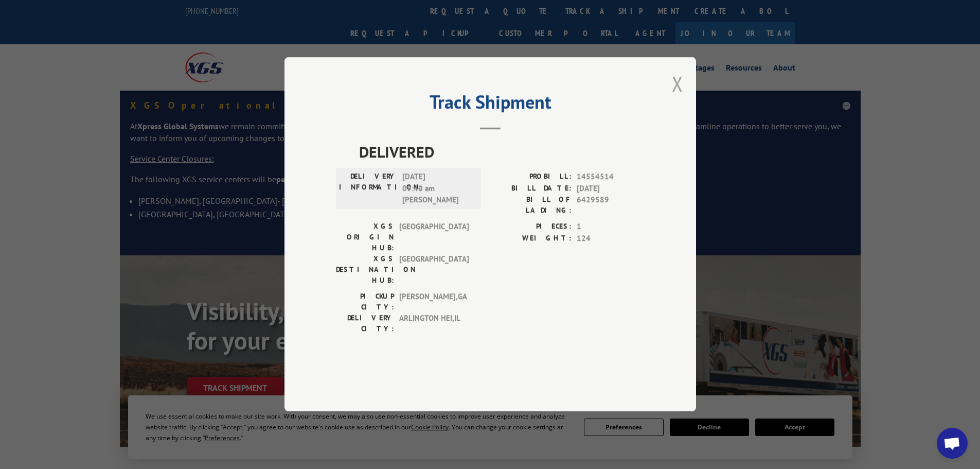 Image resolution: width=980 pixels, height=469 pixels. Describe the element at coordinates (364, 270) in the screenshot. I see `label: XGS DESTINATION HUB:` at that location.